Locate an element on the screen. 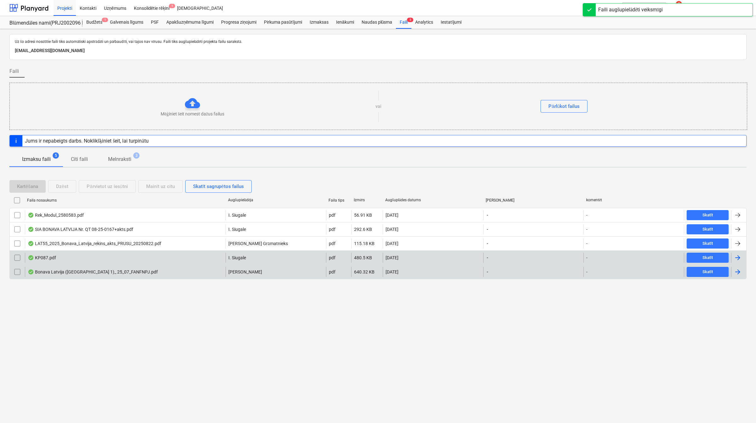  div: 115.18 KB is located at coordinates (364, 243).